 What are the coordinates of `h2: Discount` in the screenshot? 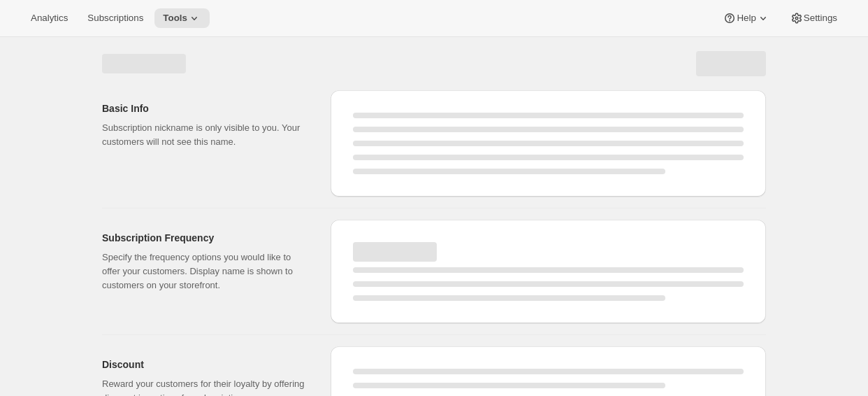 It's located at (205, 365).